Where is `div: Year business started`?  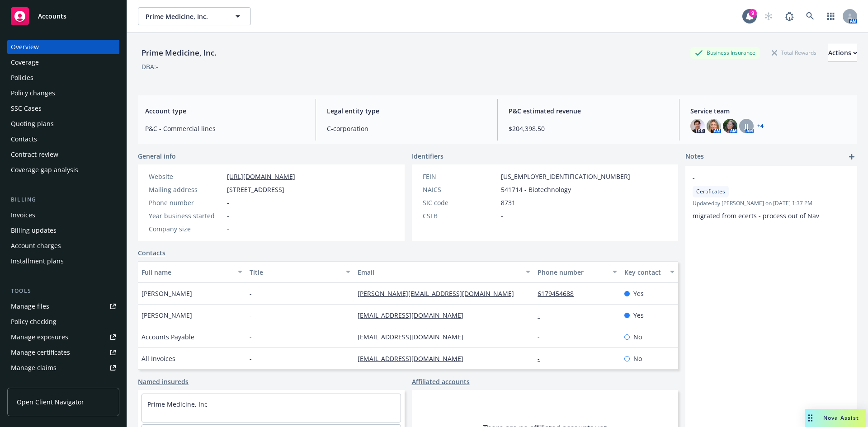
div: Year business started is located at coordinates (186, 216).